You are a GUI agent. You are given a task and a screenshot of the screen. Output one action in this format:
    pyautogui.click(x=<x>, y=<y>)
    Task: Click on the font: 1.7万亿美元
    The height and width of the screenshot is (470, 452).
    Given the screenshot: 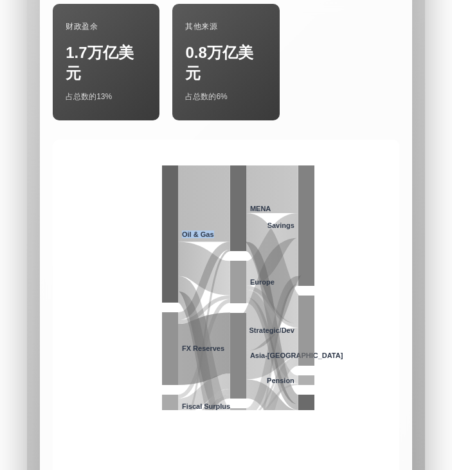 What is the action you would take?
    pyautogui.click(x=99, y=62)
    